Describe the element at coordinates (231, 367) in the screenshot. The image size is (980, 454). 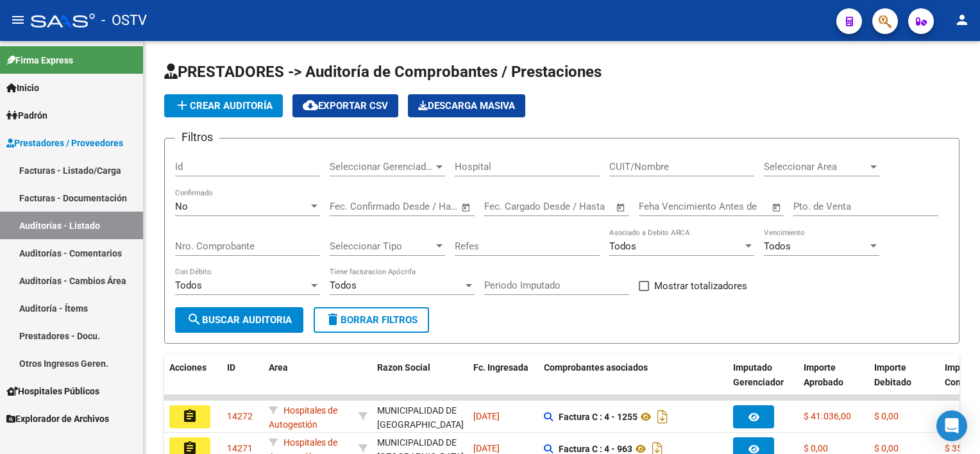
I see `span: ID` at that location.